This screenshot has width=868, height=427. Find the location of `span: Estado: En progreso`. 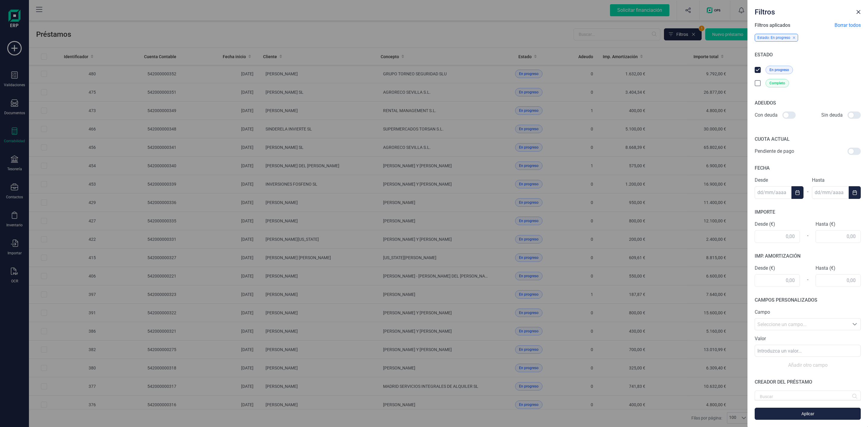

span: Estado: En progreso is located at coordinates (773, 38).